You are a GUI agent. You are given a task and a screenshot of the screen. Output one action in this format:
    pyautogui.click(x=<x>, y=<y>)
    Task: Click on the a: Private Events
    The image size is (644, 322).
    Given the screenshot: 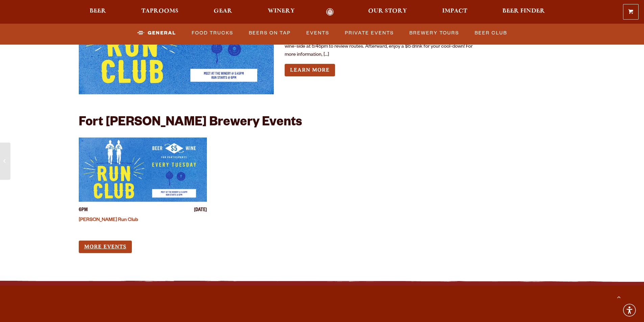 What is the action you would take?
    pyautogui.click(x=370, y=33)
    